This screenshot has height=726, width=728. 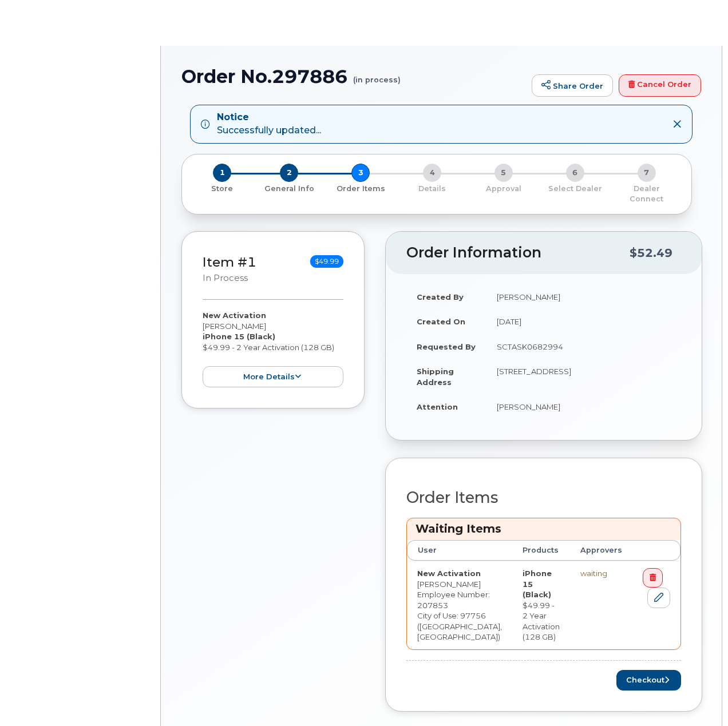 What do you see at coordinates (269, 117) in the screenshot?
I see `strong: Notice` at bounding box center [269, 117].